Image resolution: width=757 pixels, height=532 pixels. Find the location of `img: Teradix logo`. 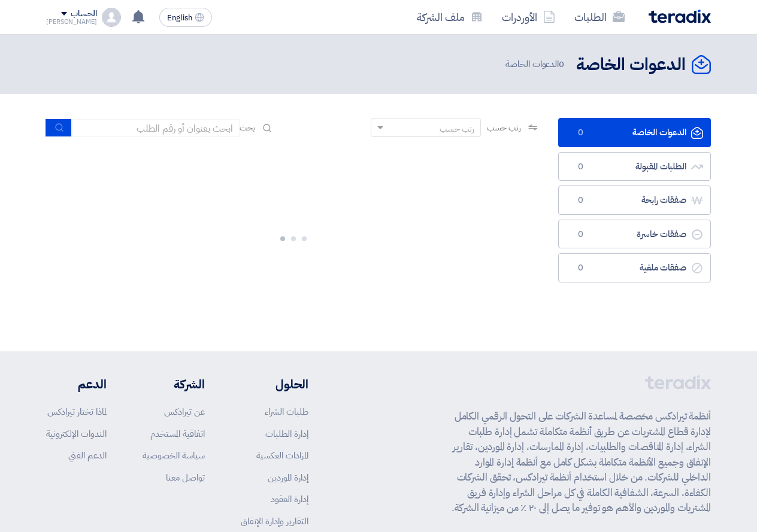

img: Teradix logo is located at coordinates (679, 16).